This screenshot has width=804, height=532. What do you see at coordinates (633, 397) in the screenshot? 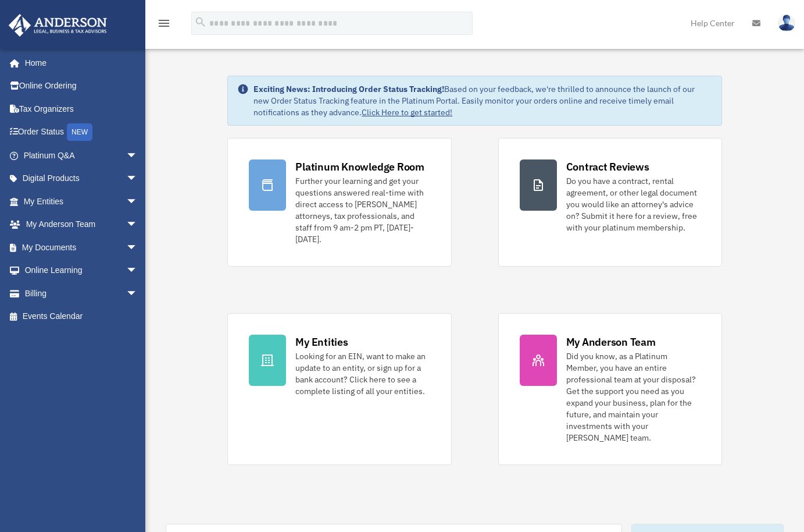
I see `div: Did you know, as a Platinum Member, you have an entire professional team at your disposal? Get th...` at bounding box center [633, 397].